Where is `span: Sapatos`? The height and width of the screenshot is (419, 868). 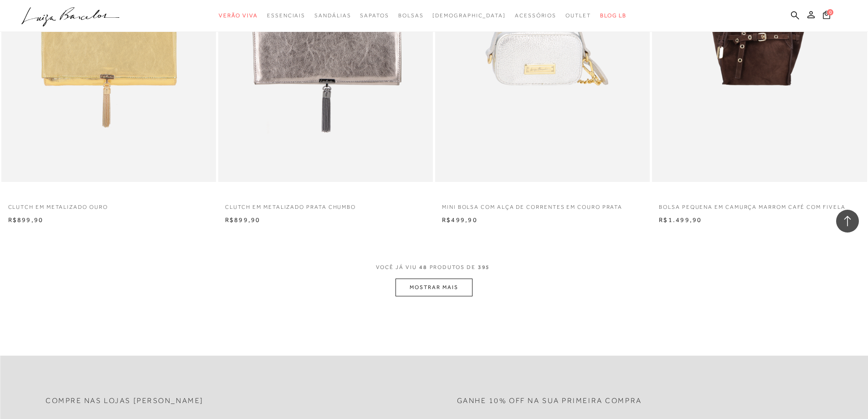 span: Sapatos is located at coordinates (374, 16).